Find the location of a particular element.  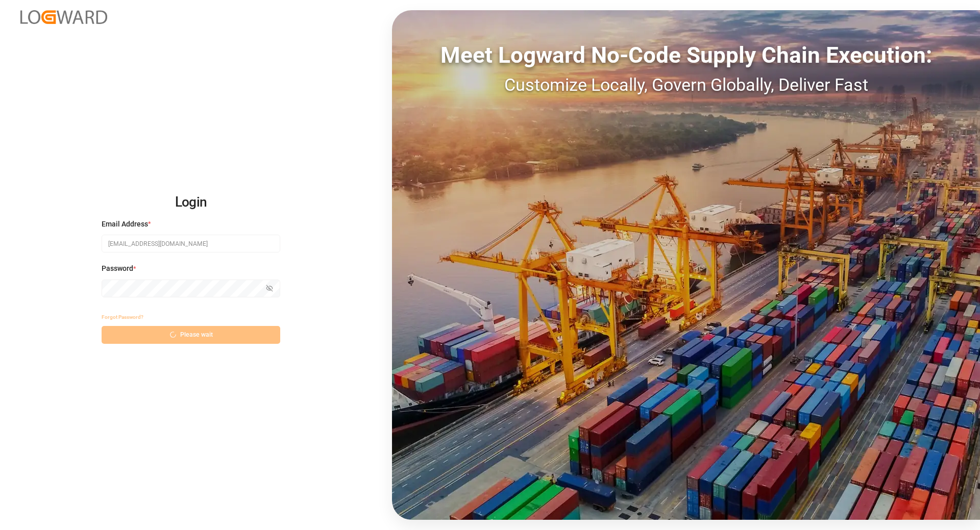

img: Logward_new_orange.png is located at coordinates (64, 17).